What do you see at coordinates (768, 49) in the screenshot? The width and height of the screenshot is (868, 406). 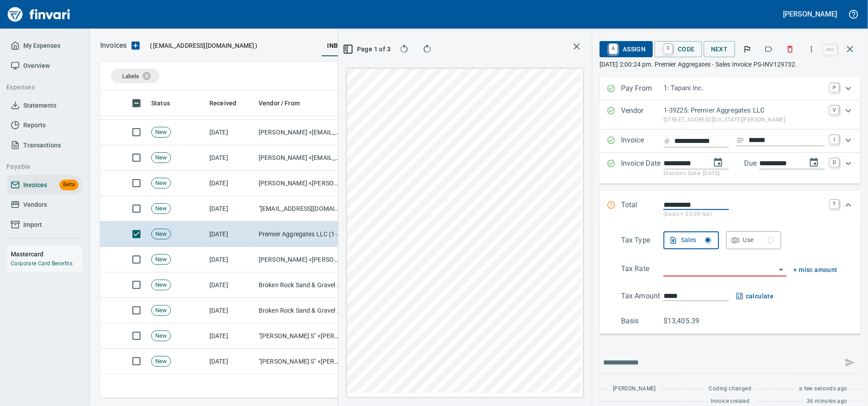 I see `button: Labels` at bounding box center [768, 49].